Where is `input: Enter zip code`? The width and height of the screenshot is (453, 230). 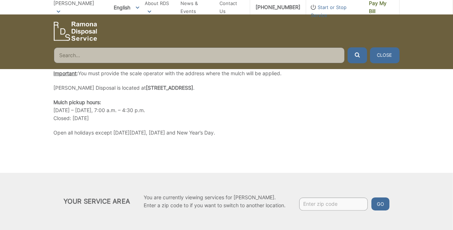 input: Enter zip code is located at coordinates (334, 204).